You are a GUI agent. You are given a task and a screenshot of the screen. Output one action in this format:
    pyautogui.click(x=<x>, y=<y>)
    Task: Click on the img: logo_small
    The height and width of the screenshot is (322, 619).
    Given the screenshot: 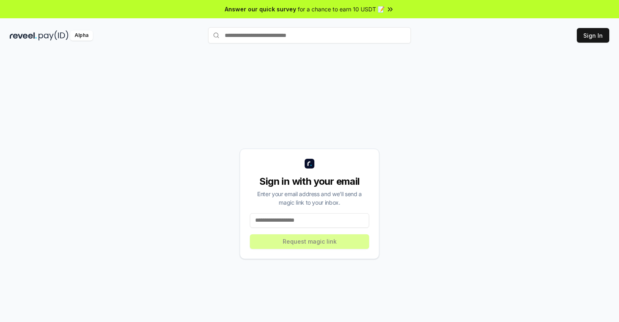 What is the action you would take?
    pyautogui.click(x=310, y=164)
    